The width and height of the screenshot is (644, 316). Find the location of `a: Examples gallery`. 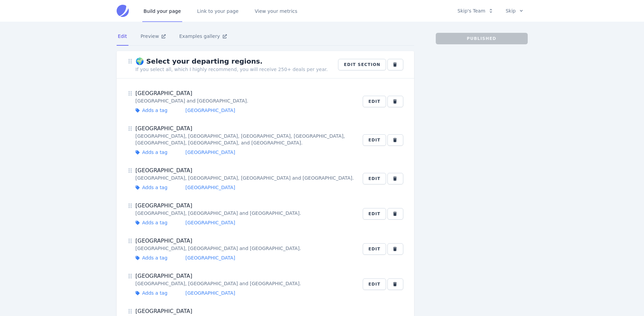

a: Examples gallery is located at coordinates (203, 37).